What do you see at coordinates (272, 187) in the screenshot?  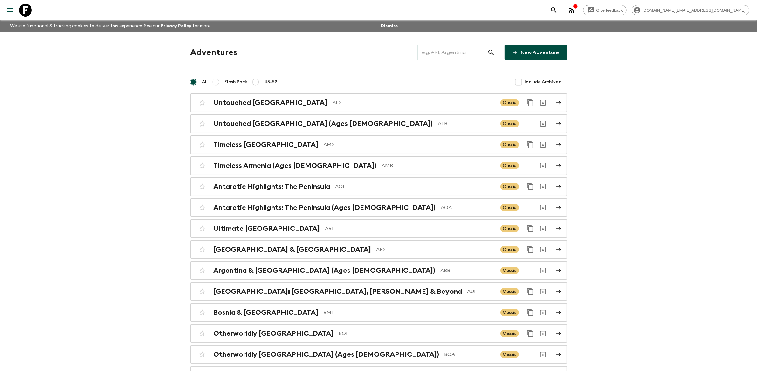 I see `h2: Antarctic Highlights: The Peninsula` at bounding box center [272, 187].